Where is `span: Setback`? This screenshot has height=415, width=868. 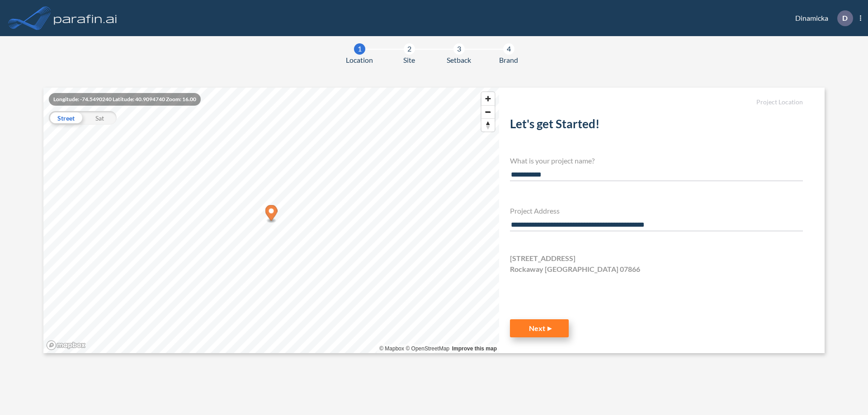 span: Setback is located at coordinates (459, 60).